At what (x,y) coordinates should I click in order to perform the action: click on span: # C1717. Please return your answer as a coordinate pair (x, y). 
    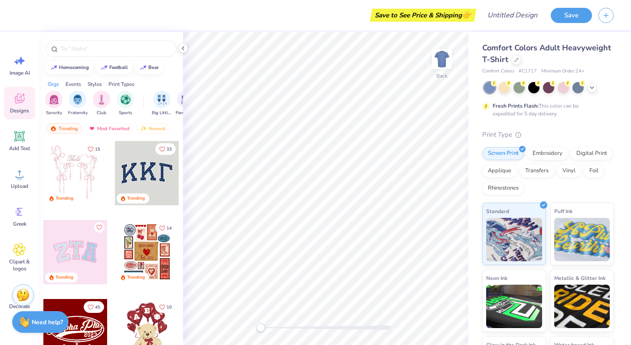
    Looking at the image, I should click on (528, 71).